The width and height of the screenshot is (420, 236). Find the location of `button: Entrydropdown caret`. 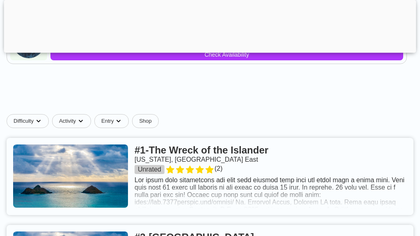

button: Entrydropdown caret is located at coordinates (113, 121).